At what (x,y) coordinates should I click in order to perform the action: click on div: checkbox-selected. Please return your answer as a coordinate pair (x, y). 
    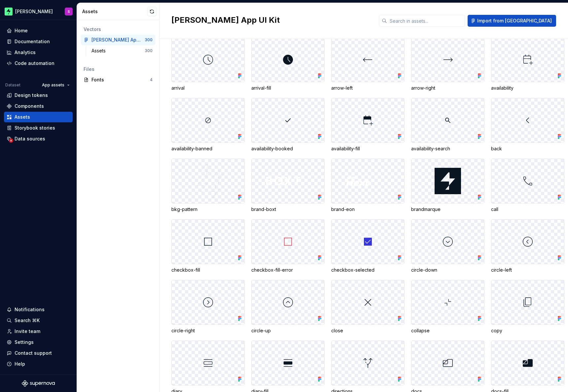
    Looking at the image, I should click on (368, 270).